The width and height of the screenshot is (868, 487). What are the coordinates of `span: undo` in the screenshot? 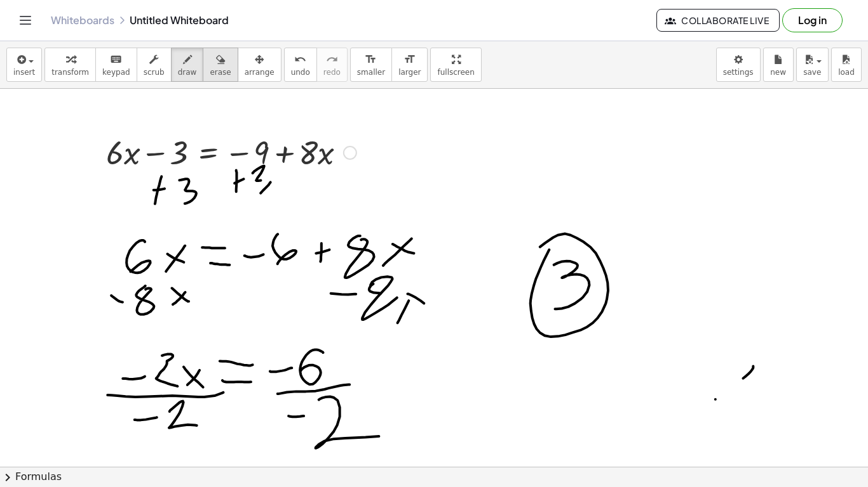 It's located at (301, 72).